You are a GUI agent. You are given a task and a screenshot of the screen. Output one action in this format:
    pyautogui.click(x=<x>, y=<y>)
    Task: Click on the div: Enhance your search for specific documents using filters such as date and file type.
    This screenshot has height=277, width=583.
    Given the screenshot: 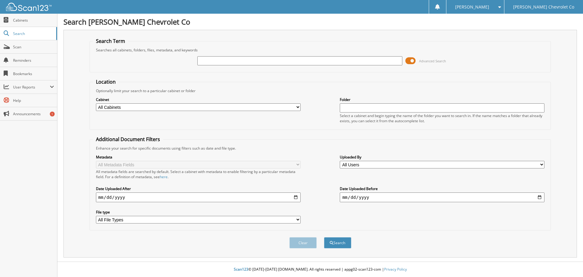 What is the action you would take?
    pyautogui.click(x=320, y=148)
    